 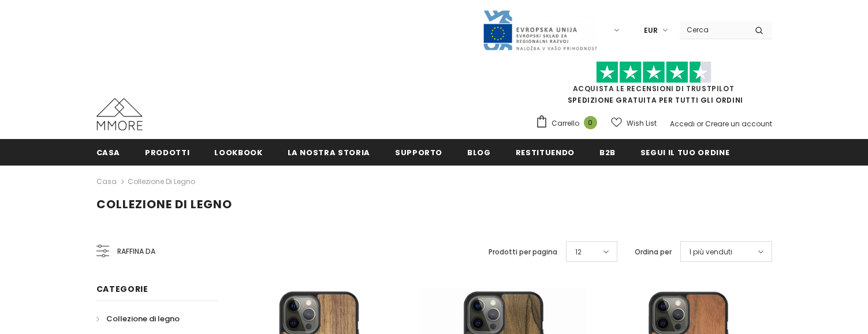 I want to click on span: Restituendo, so click(x=545, y=152).